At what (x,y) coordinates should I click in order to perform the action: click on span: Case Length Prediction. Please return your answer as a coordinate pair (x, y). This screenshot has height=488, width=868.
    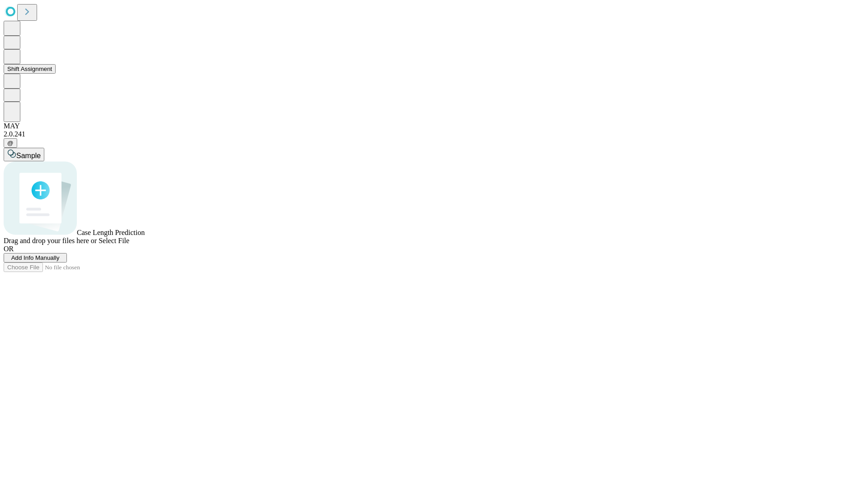
    Looking at the image, I should click on (111, 232).